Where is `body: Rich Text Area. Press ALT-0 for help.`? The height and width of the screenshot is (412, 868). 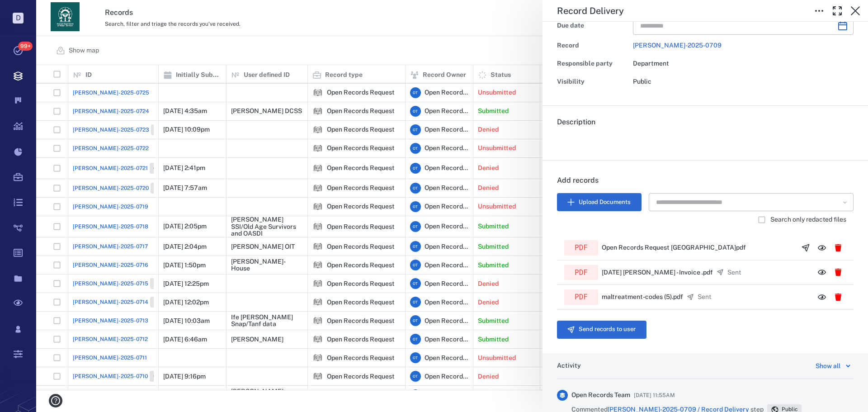 body: Rich Text Area. Press ALT-0 for help. is located at coordinates (148, 11).